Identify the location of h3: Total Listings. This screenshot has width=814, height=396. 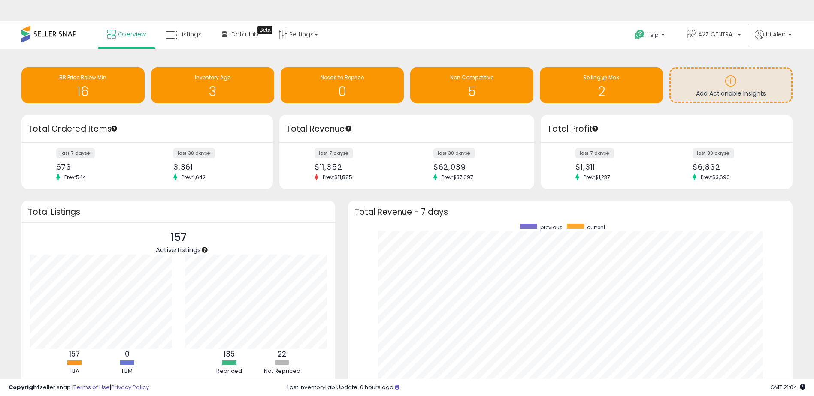
(178, 212).